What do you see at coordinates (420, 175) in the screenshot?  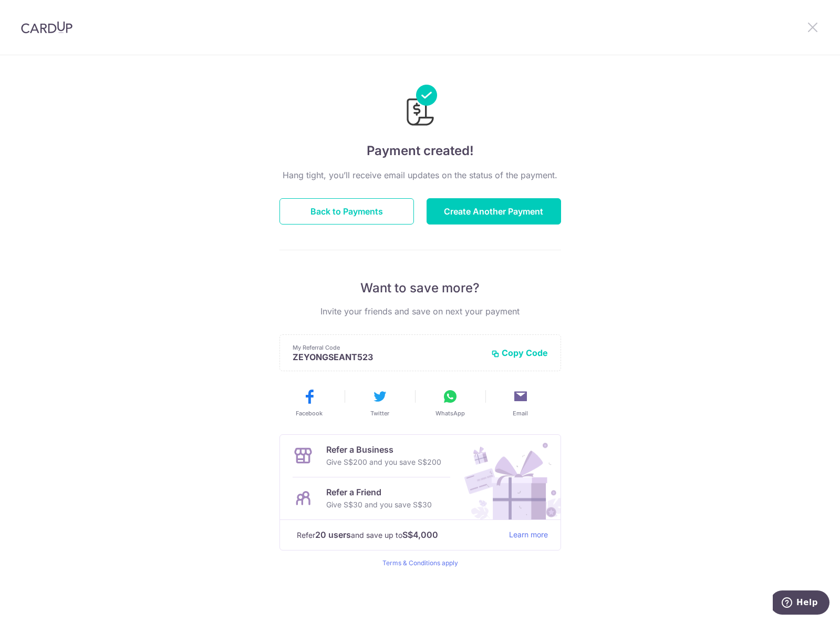 I see `p: Hang tight, you’ll receive email updates on the status of the payment.` at bounding box center [420, 175].